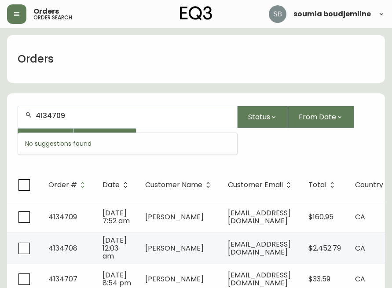  I want to click on button: To Date, so click(46, 139).